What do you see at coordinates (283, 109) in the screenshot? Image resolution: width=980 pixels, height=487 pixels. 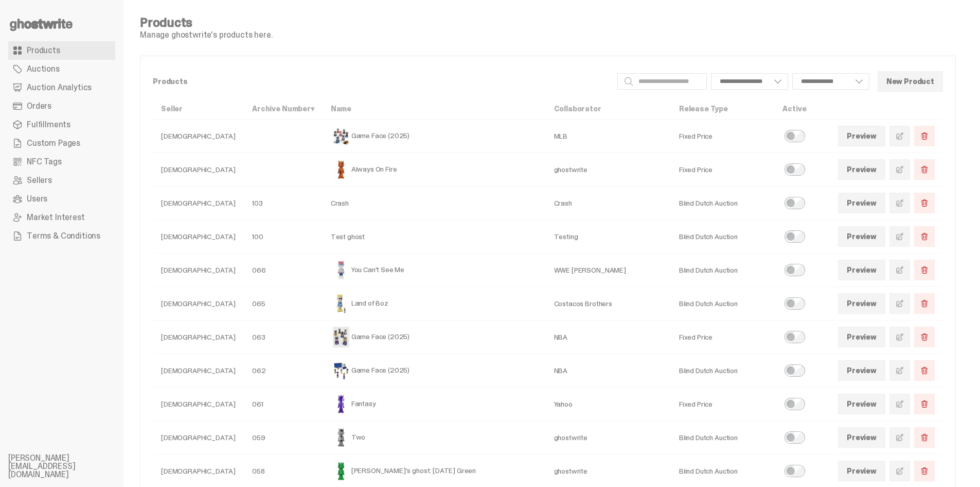 I see `a: Archive Number▾` at bounding box center [283, 109].